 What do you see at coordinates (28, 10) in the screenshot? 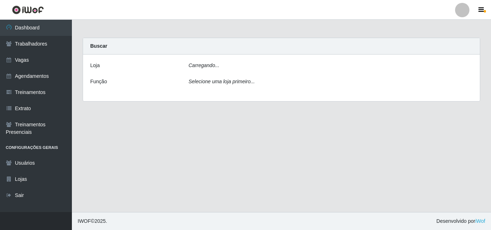
I see `img: CoreUI Logo` at bounding box center [28, 10].